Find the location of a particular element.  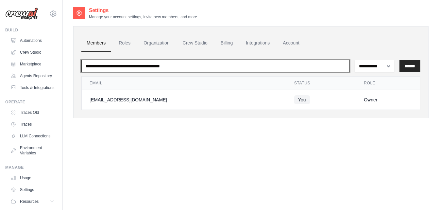

span: Resources is located at coordinates (29, 201).